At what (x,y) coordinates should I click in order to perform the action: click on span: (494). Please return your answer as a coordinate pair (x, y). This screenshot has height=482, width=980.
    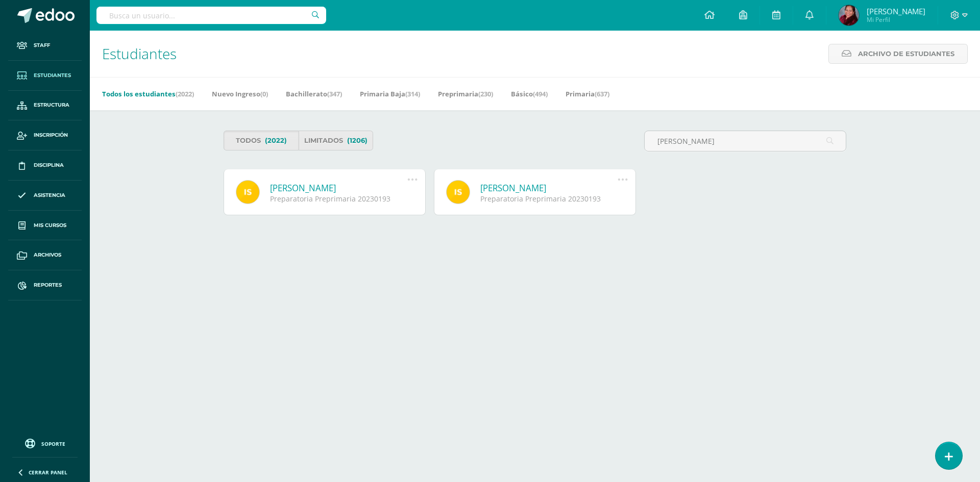
    Looking at the image, I should click on (541, 94).